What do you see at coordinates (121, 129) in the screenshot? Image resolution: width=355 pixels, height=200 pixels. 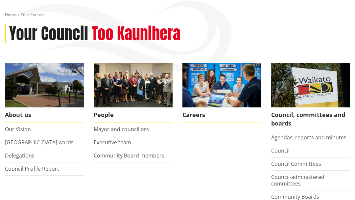 I see `a: Mayor and councillors` at bounding box center [121, 129].